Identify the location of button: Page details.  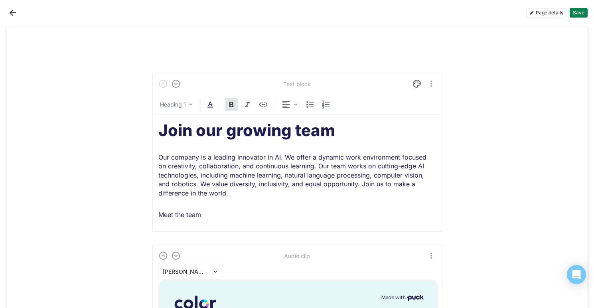
(546, 13).